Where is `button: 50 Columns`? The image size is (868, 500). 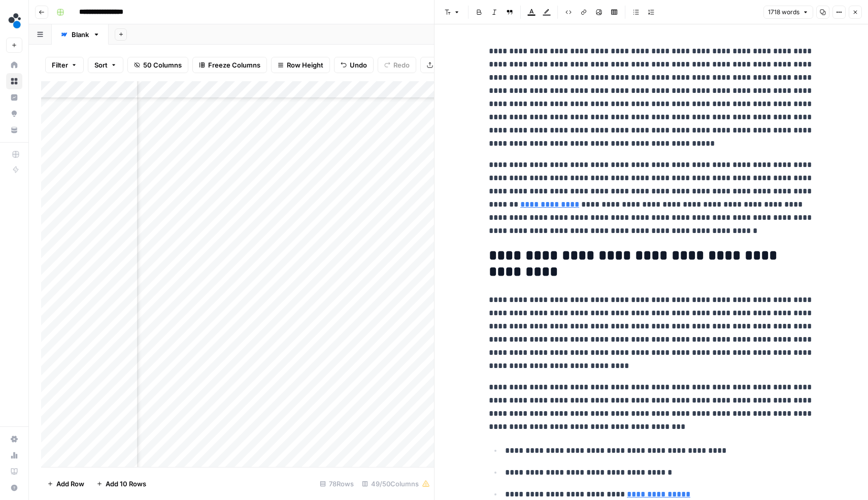 button: 50 Columns is located at coordinates (158, 65).